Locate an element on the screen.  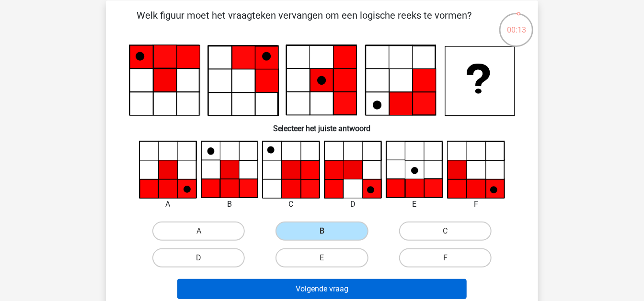
div: E is located at coordinates (414, 205).